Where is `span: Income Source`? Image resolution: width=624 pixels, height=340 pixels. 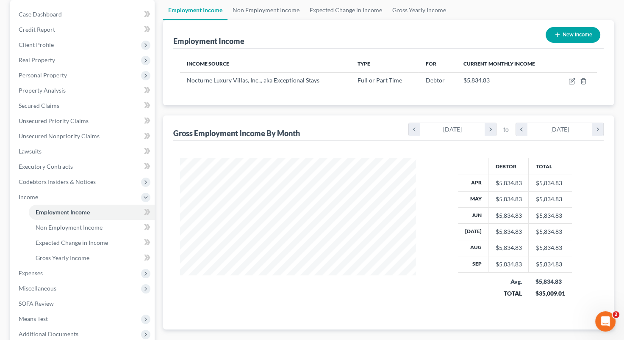
span: Income Source is located at coordinates (208, 64).